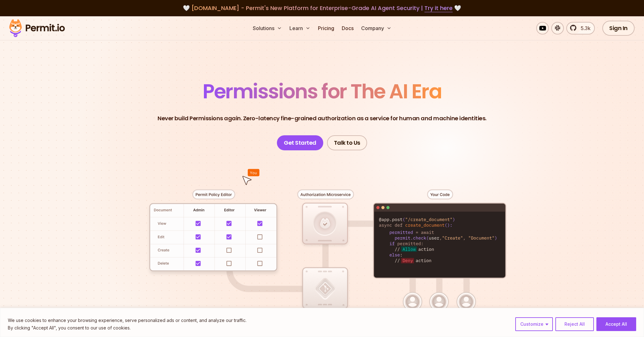 This screenshot has height=337, width=644. What do you see at coordinates (268, 28) in the screenshot?
I see `button: Solutions` at bounding box center [268, 28].